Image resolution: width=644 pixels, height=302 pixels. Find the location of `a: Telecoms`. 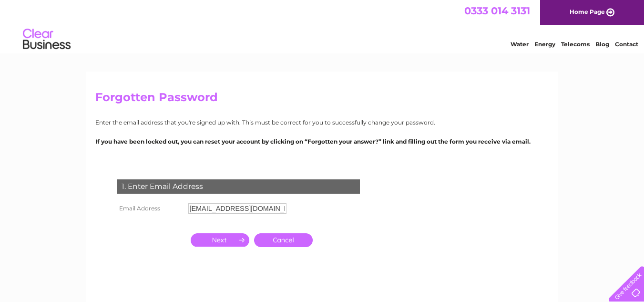

a: Telecoms is located at coordinates (575, 44).